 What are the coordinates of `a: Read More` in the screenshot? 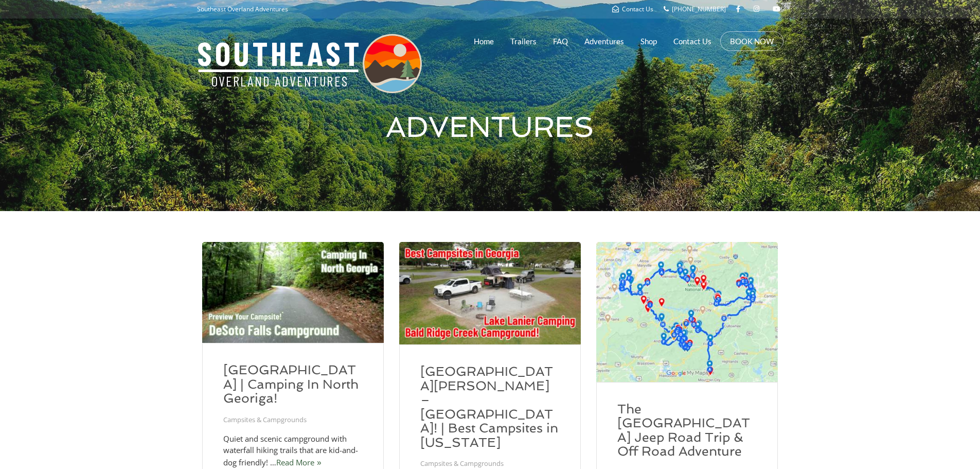 It's located at (299, 462).